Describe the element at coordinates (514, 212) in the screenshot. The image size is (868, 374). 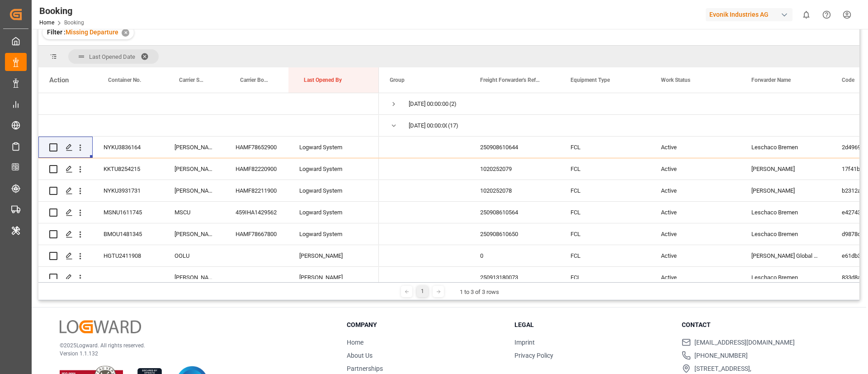
I see `div: 250908610564` at that location.